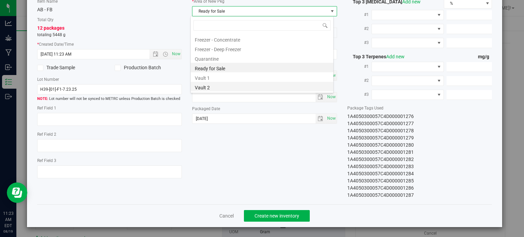 The image size is (524, 237). What do you see at coordinates (277, 216) in the screenshot?
I see `button: Create new inventory` at bounding box center [277, 216].